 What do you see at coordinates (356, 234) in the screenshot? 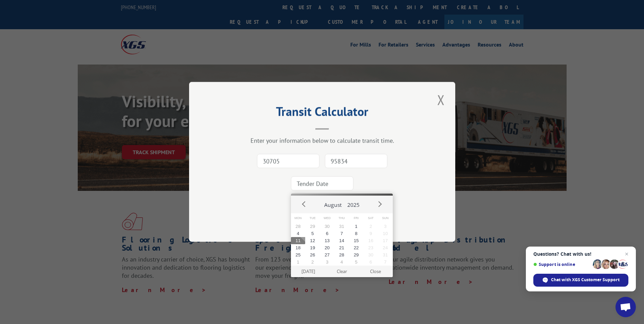
I see `button: 8` at bounding box center [356, 234].